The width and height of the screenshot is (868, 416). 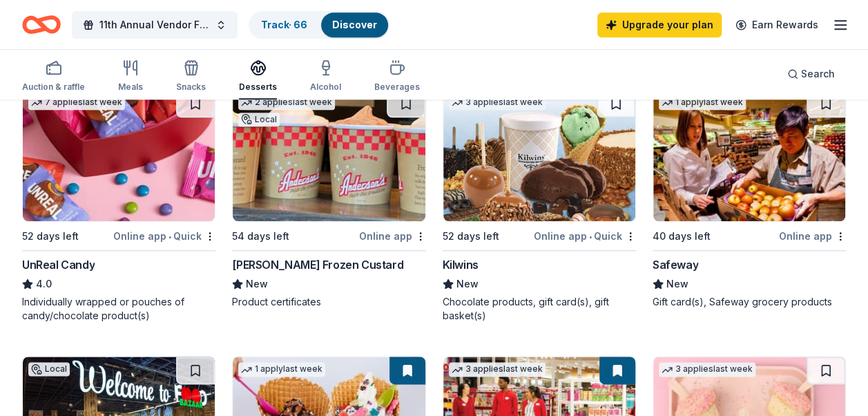 What do you see at coordinates (749, 156) in the screenshot?
I see `img: Image for Safeway` at bounding box center [749, 156].